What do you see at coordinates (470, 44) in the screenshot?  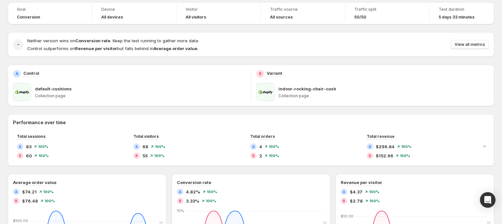 I see `span: View all metrics` at bounding box center [470, 44].